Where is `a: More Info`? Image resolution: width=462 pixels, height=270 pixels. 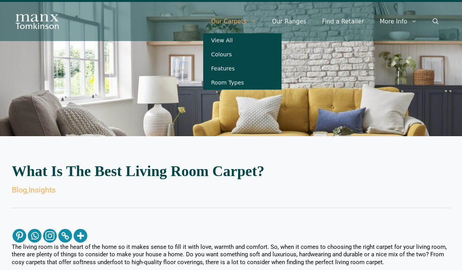 a: More Info is located at coordinates (399, 22).